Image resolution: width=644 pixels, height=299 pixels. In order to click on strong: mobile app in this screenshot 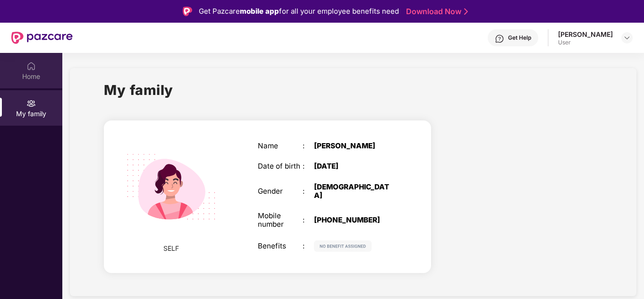, I will do `click(259, 11)`.